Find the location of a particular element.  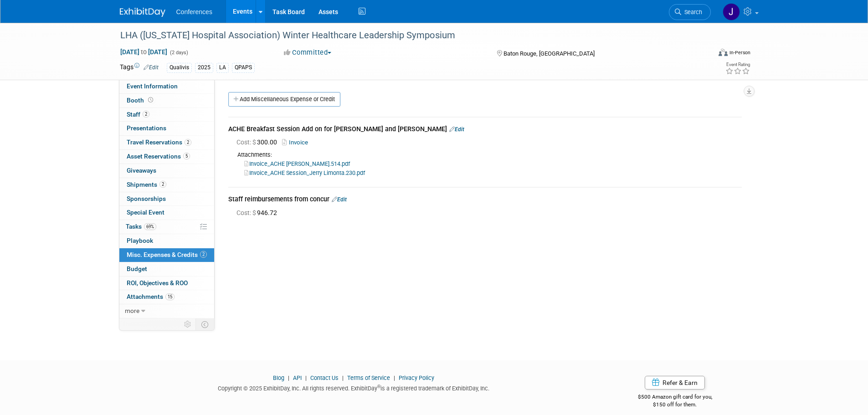

span: Sponsorships is located at coordinates (146, 199).